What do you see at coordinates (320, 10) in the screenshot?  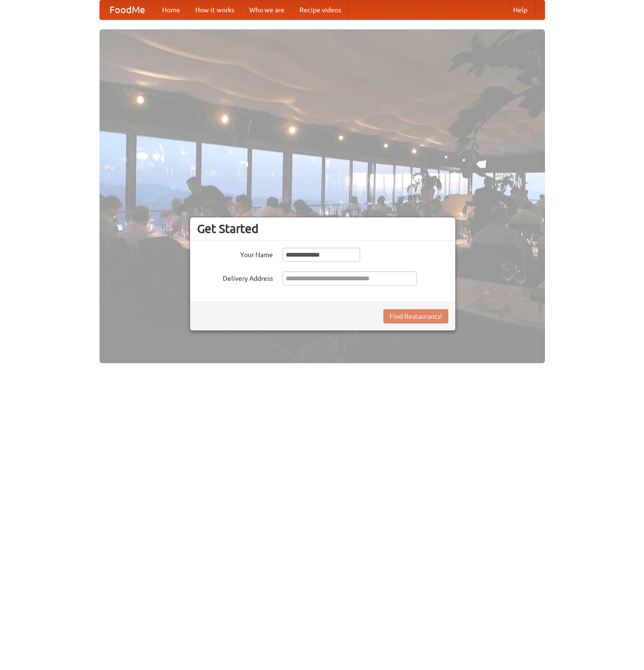 I see `a: Recipe videos` at bounding box center [320, 10].